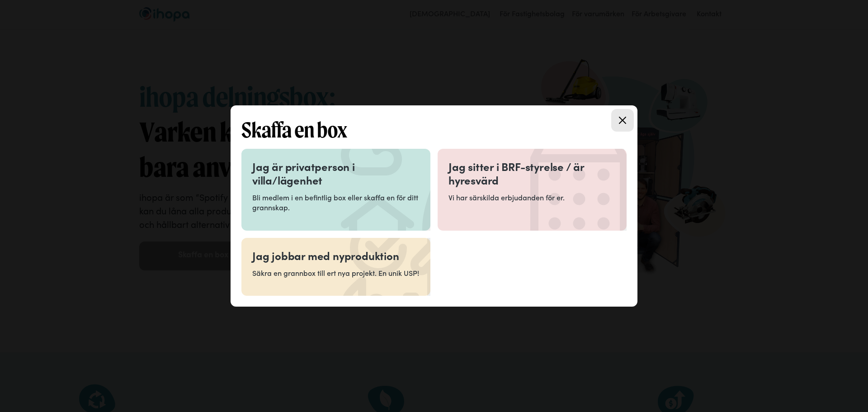  What do you see at coordinates (336, 189) in the screenshot?
I see `a: Jag är privatperson i villa/lägenhetBli medlem i en befintlig box eller skaffa en för ditt granns...` at bounding box center [336, 189].